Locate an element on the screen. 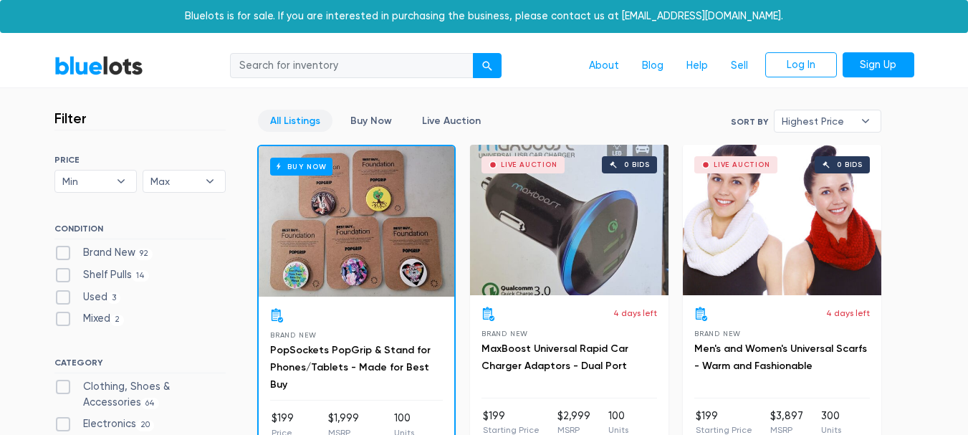 The height and width of the screenshot is (435, 968). a: Help is located at coordinates (697, 66).